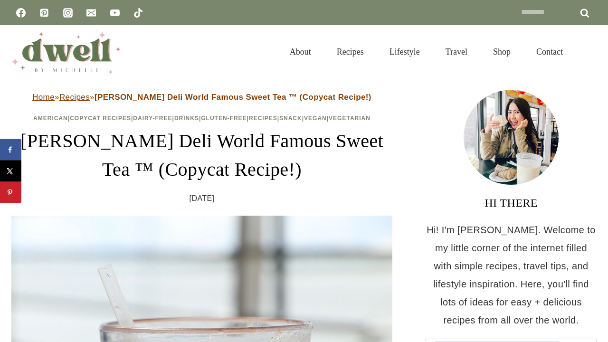 This screenshot has width=608, height=342. Describe the element at coordinates (66, 52) in the screenshot. I see `a: DWELL by michelle` at that location.